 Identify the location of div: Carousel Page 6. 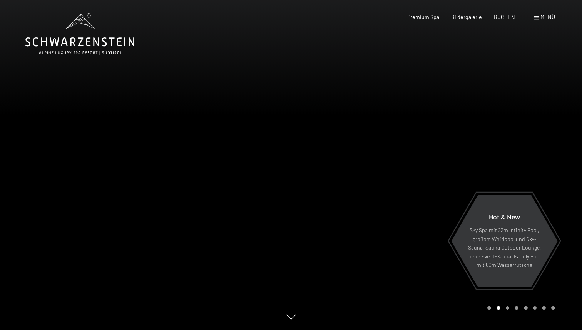
(535, 308).